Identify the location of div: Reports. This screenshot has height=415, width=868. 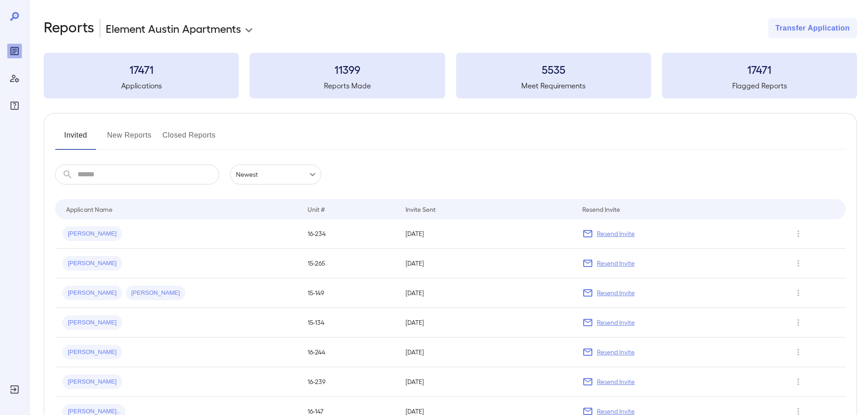
(15, 51).